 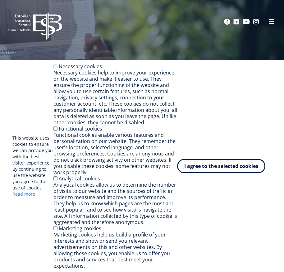 What do you see at coordinates (81, 129) in the screenshot?
I see `font: Functional cookies` at bounding box center [81, 129].